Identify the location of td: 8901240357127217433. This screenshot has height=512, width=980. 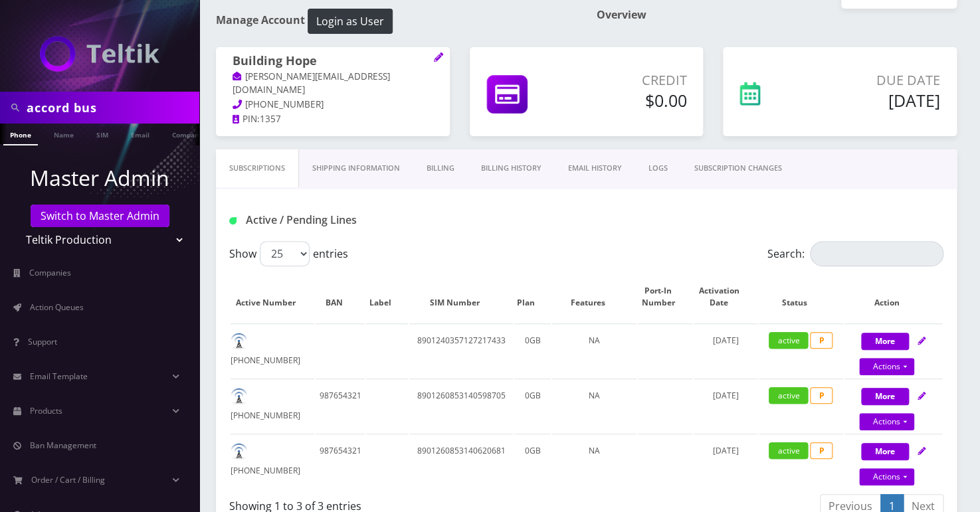
(461, 350).